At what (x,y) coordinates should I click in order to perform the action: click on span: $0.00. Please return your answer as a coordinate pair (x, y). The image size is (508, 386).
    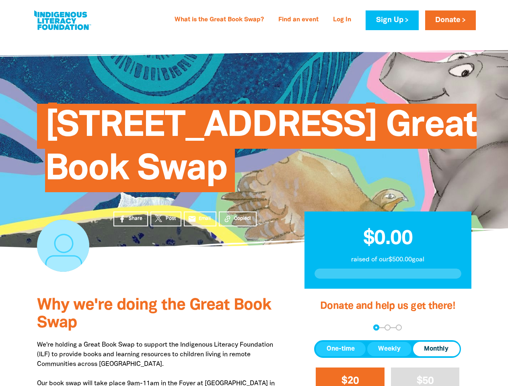
    Looking at the image, I should click on (388, 239).